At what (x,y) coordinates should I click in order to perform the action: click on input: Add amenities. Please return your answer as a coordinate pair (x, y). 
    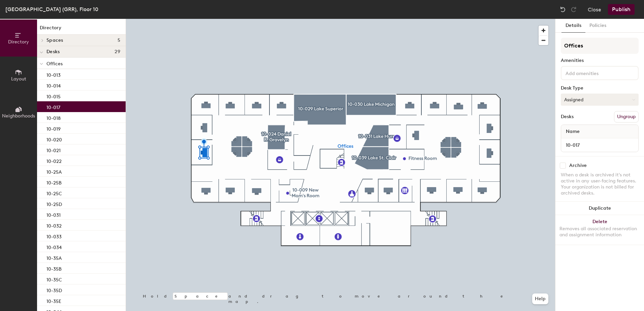
    Looking at the image, I should click on (594, 73).